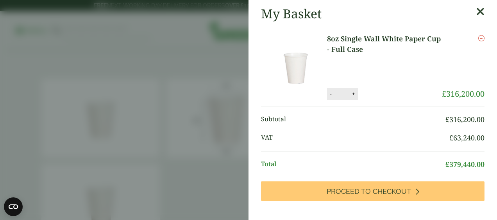 The height and width of the screenshot is (220, 497). What do you see at coordinates (465, 164) in the screenshot?
I see `bdi: 379,440.00` at bounding box center [465, 164].